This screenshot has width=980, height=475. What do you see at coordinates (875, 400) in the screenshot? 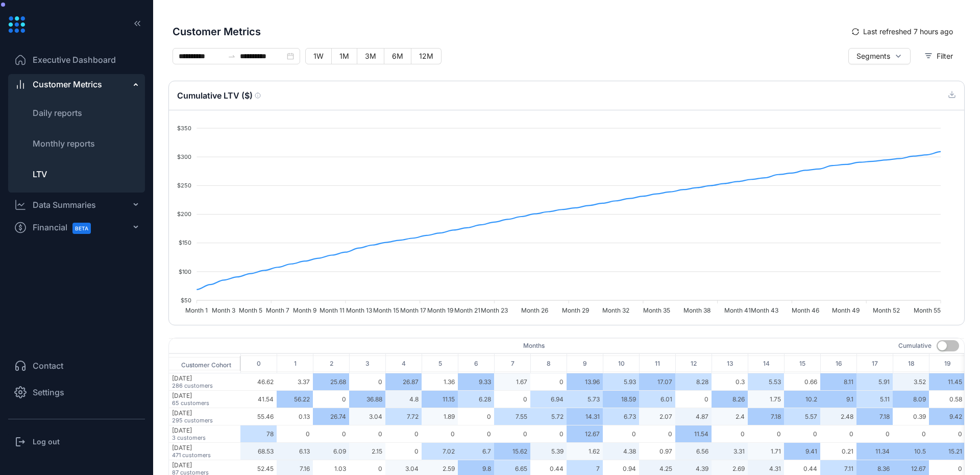
I see `td: 5.11` at bounding box center [875, 400].